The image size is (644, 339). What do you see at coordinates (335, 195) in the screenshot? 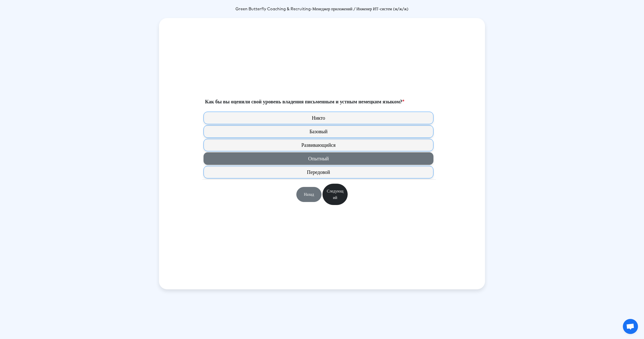
I see `font: Следующий` at bounding box center [335, 195].